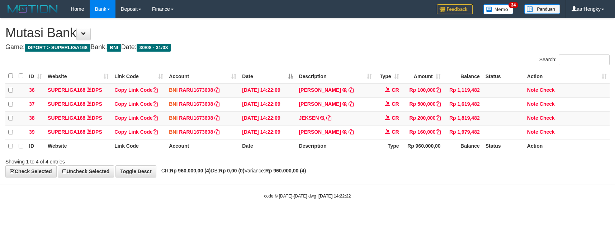  I want to click on img: panduan.png, so click(542, 9).